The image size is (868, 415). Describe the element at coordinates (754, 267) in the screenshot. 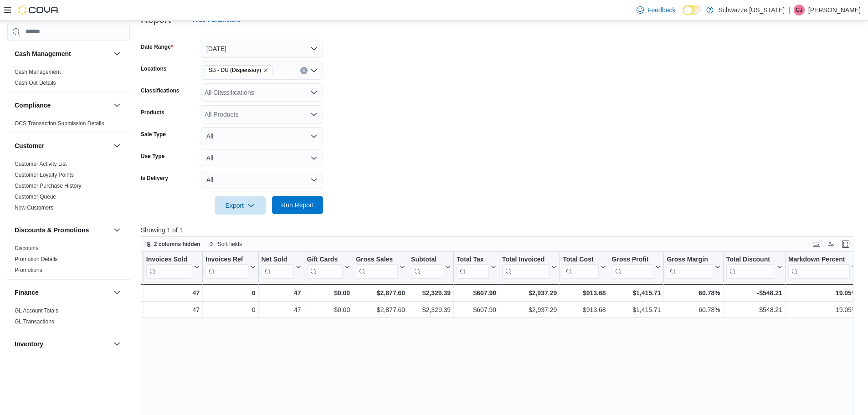

I see `button: Total Discount` at that location.